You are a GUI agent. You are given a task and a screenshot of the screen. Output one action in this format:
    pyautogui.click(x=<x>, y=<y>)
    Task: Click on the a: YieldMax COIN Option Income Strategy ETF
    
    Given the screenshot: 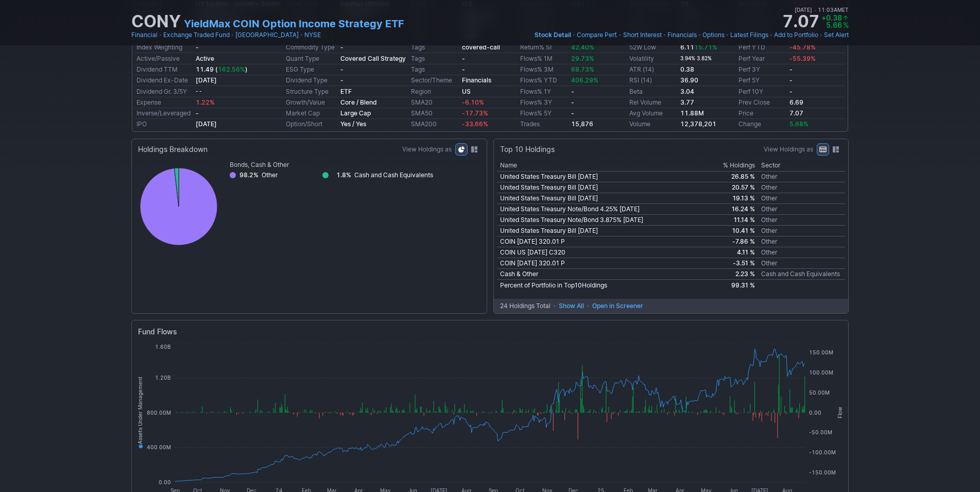 What is the action you would take?
    pyautogui.click(x=294, y=24)
    